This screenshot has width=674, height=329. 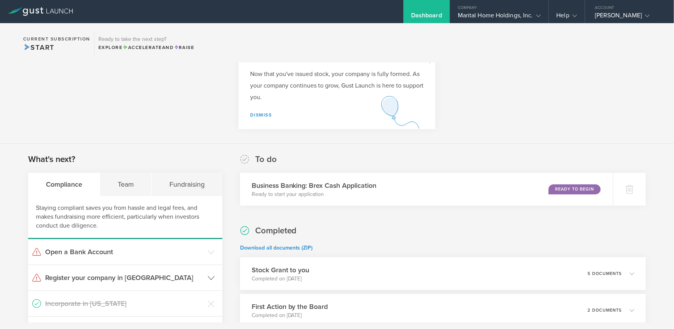 What do you see at coordinates (148, 47) in the screenshot?
I see `span: and` at bounding box center [148, 47].